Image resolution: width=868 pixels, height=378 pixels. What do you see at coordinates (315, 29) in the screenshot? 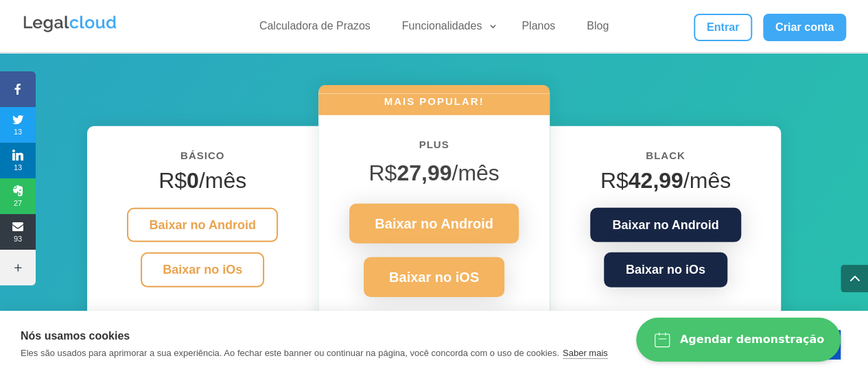
I see `a: Calculadora de Prazos` at bounding box center [315, 29].